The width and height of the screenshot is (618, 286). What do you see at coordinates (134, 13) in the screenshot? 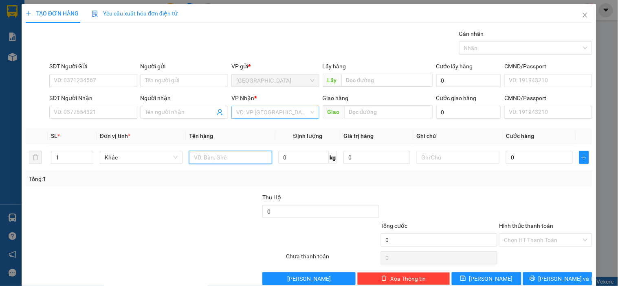
I see `span: Yêu cầu xuất hóa đơn điện tử` at bounding box center [134, 13].